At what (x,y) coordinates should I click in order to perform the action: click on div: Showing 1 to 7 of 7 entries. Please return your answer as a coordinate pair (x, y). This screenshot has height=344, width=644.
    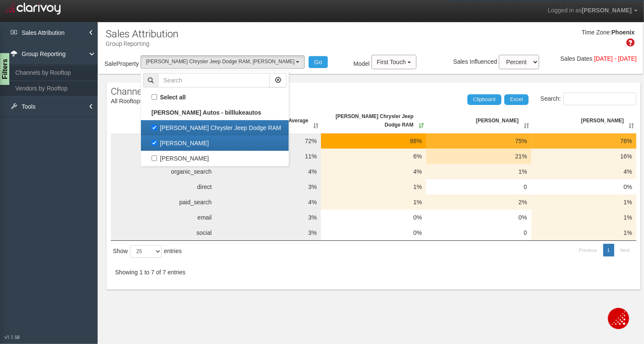
    Looking at the image, I should click on (150, 274).